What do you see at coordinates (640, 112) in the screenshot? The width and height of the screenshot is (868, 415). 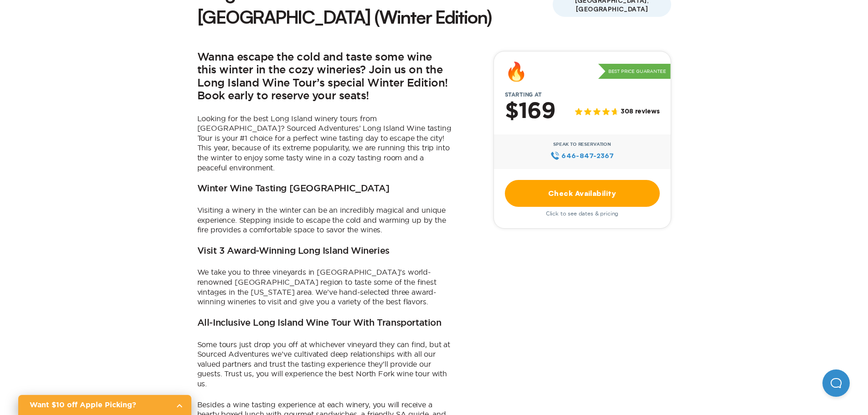 I see `span: 308 reviews` at bounding box center [640, 112].